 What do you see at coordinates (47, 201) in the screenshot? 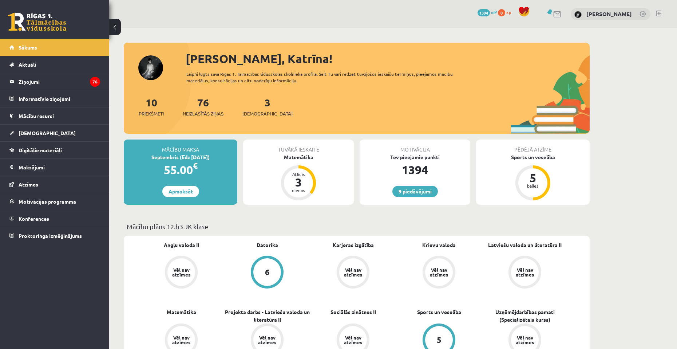
I see `span: Motivācijas programma` at bounding box center [47, 201].